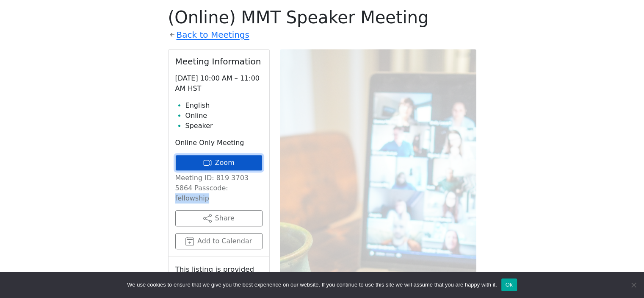 This screenshot has width=644, height=298. I want to click on span: No, so click(633, 285).